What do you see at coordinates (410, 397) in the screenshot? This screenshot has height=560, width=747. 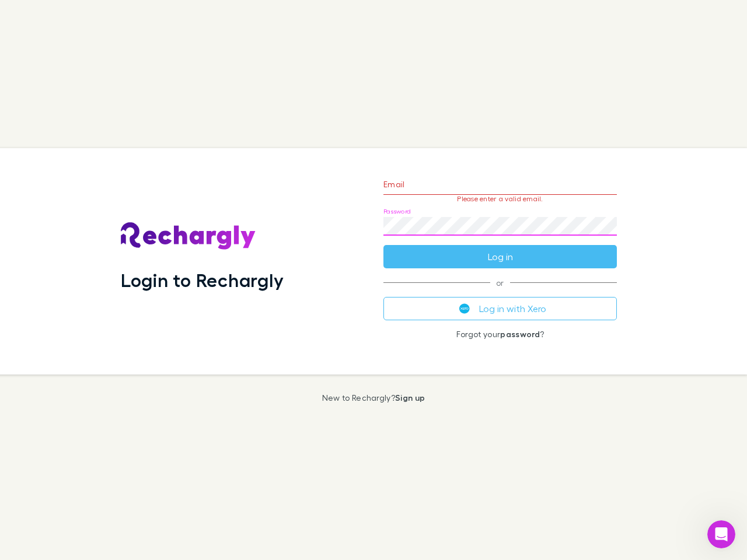 I see `a: Sign up` at bounding box center [410, 397].